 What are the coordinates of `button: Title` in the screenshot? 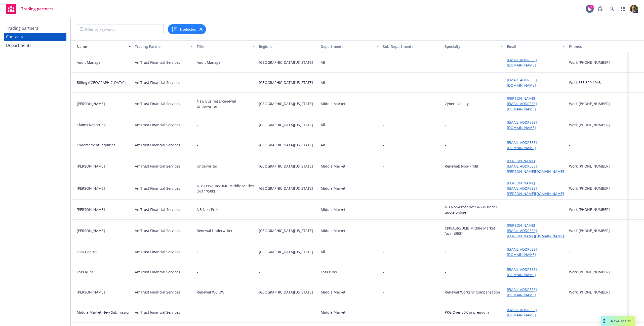 It's located at (226, 47).